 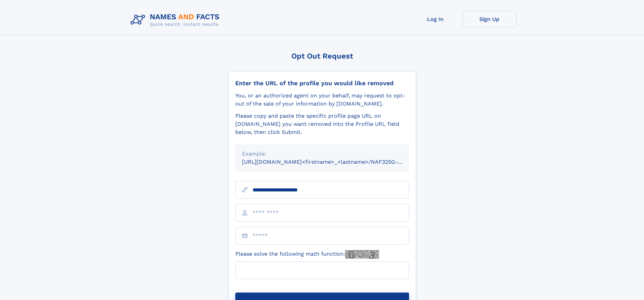 What do you see at coordinates (489, 19) in the screenshot?
I see `a: Sign Up` at bounding box center [489, 19].